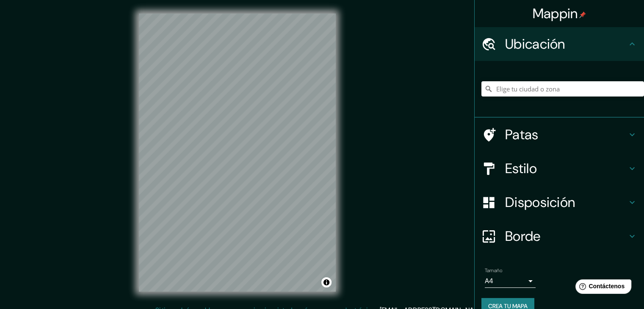 Image resolution: width=644 pixels, height=309 pixels. What do you see at coordinates (559, 135) in the screenshot?
I see `div: Patas` at bounding box center [559, 135].